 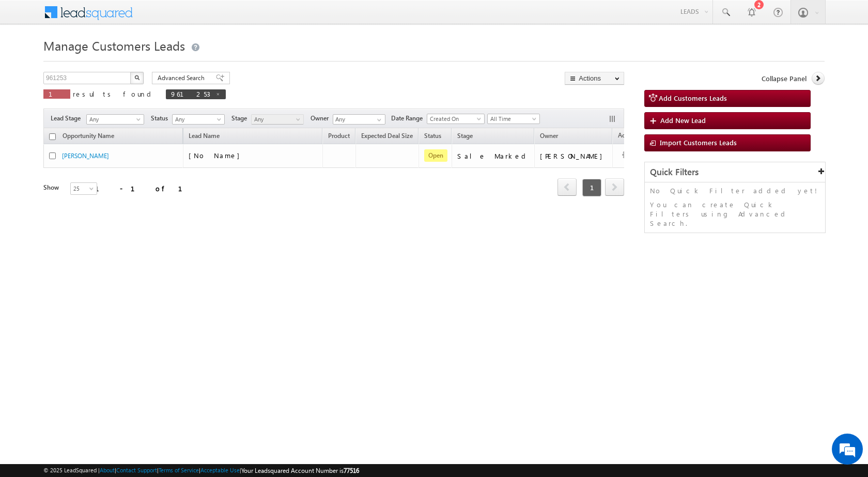 I want to click on a: Opportunity Name, so click(x=89, y=137).